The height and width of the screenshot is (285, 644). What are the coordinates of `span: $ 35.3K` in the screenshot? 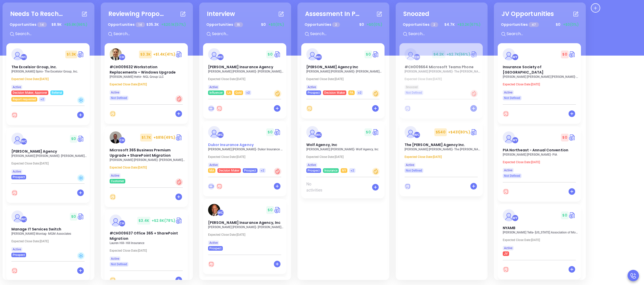 It's located at (152, 25).